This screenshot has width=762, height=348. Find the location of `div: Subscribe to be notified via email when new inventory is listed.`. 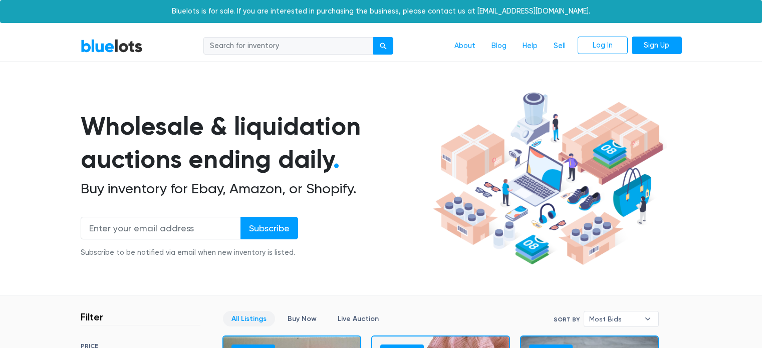

div: Subscribe to be notified via email when new inventory is listed. is located at coordinates (189, 253).